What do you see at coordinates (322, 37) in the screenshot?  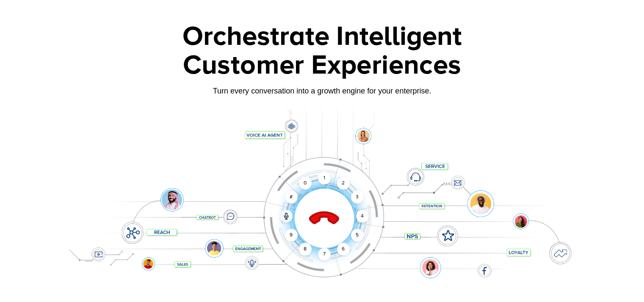 I see `div: Orchestrate Intelligent` at bounding box center [322, 37].